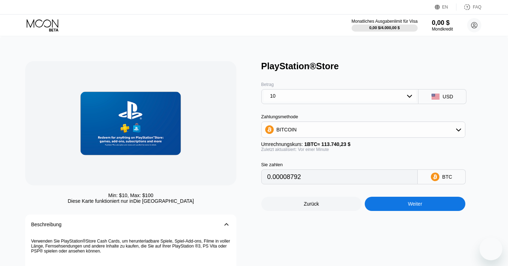 The height and width of the screenshot is (266, 508). I want to click on div: 0,00 $ / 4.000,00 $, so click(385, 28).